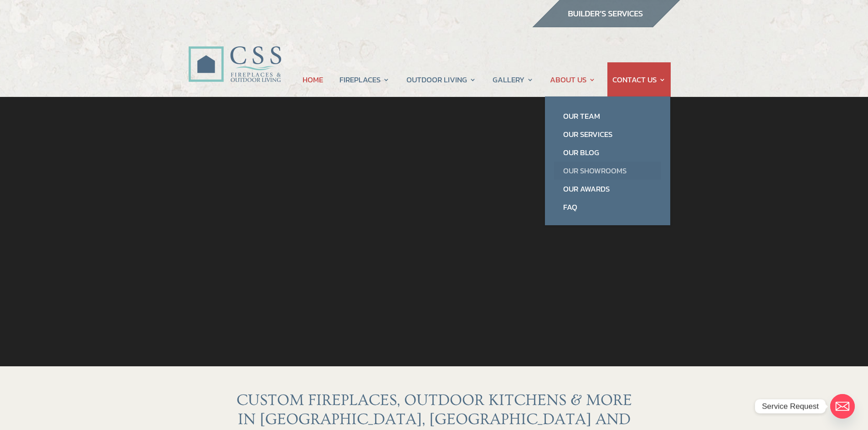  I want to click on a: CONTACT US, so click(639, 80).